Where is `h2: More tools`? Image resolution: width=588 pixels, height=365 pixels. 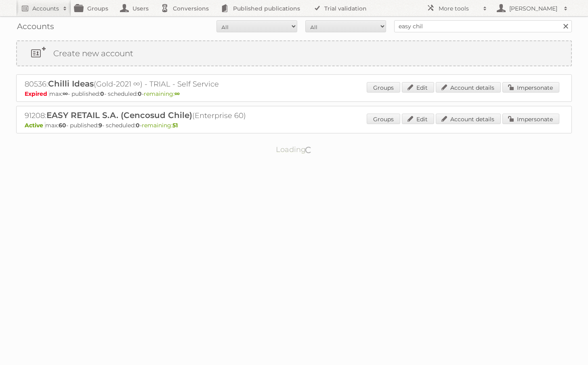
h2: More tools is located at coordinates (459, 8).